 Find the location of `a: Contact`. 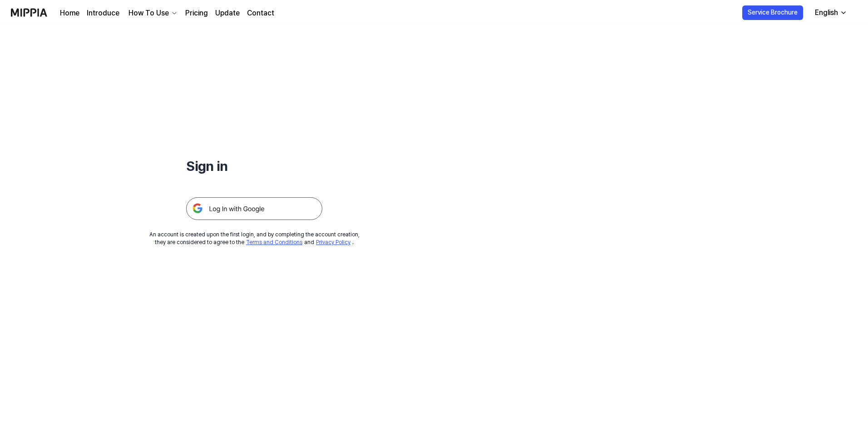

a: Contact is located at coordinates (260, 13).